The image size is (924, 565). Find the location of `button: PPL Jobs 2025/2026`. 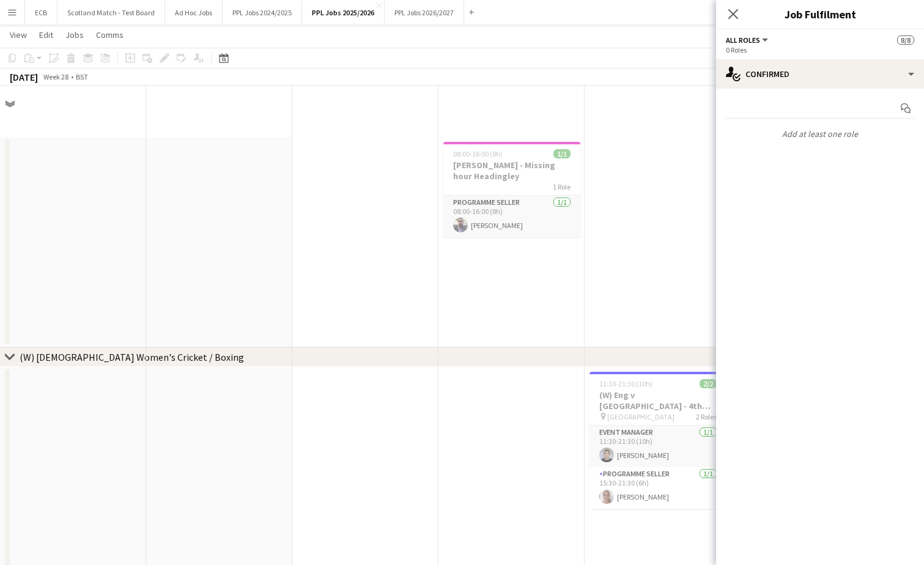

button: PPL Jobs 2025/2026 is located at coordinates (343, 13).